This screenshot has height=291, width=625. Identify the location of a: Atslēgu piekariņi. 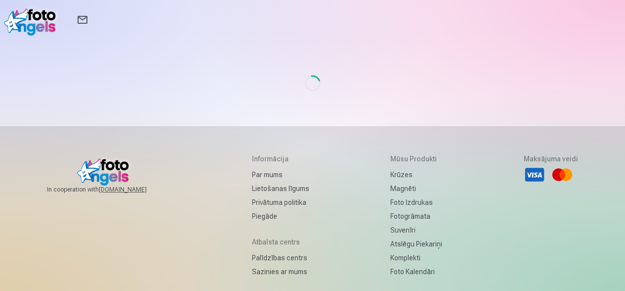
(416, 244).